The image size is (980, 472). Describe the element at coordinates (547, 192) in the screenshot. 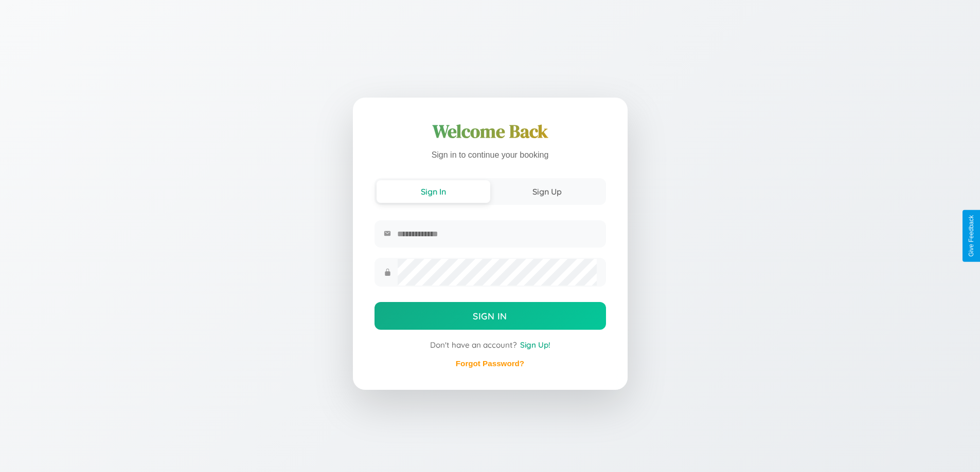

I see `button: Sign Up` at that location.